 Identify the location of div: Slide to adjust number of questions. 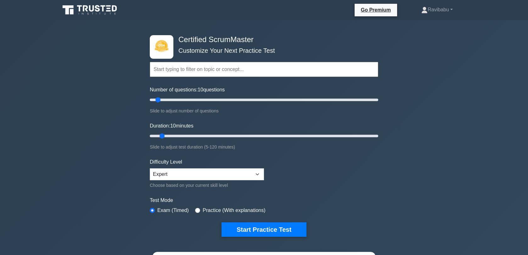
(264, 111).